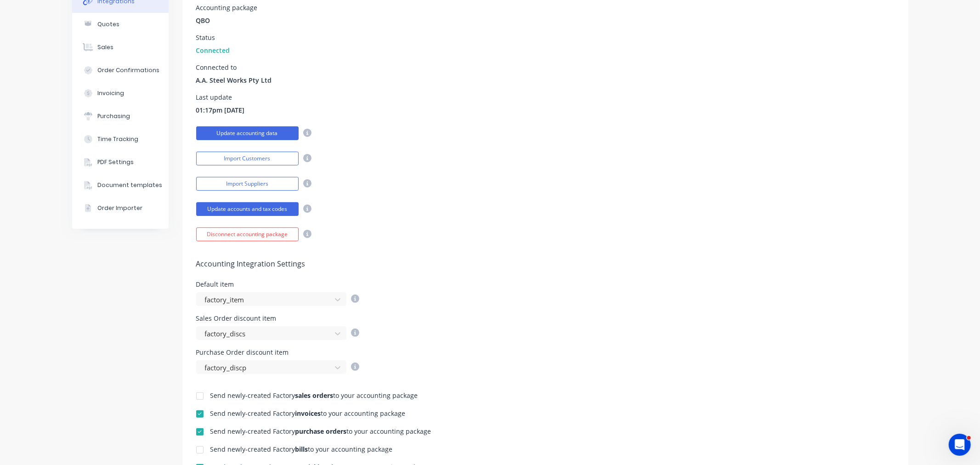  Describe the element at coordinates (278, 319) in the screenshot. I see `div: Sales Order discount item` at that location.